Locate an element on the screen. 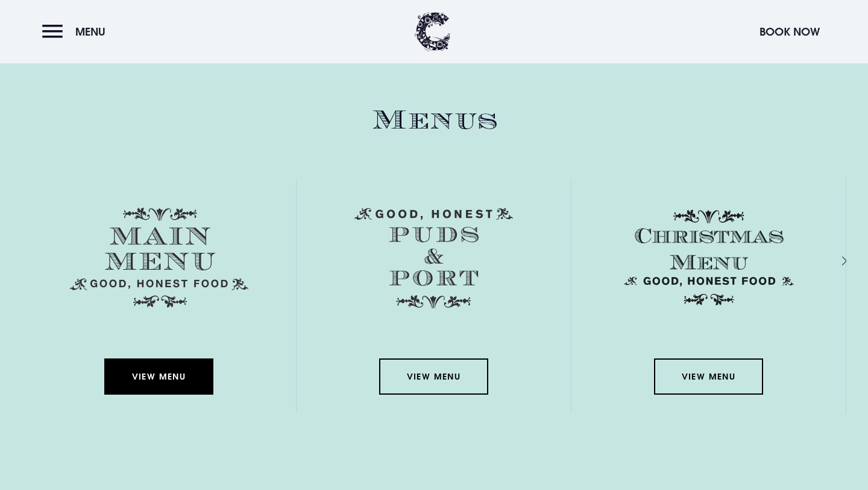 Image resolution: width=868 pixels, height=490 pixels. img: Clandeboye Lodge is located at coordinates (433, 31).